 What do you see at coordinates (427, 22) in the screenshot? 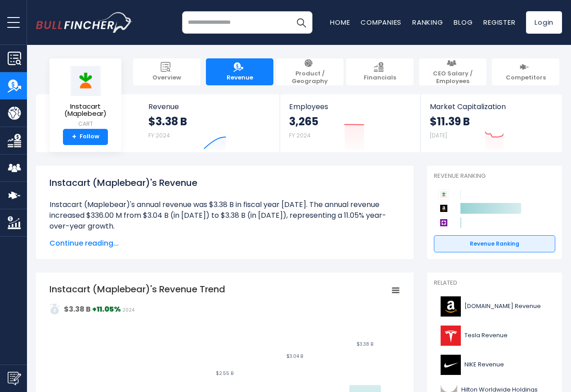
I see `a: Ranking` at bounding box center [427, 22].